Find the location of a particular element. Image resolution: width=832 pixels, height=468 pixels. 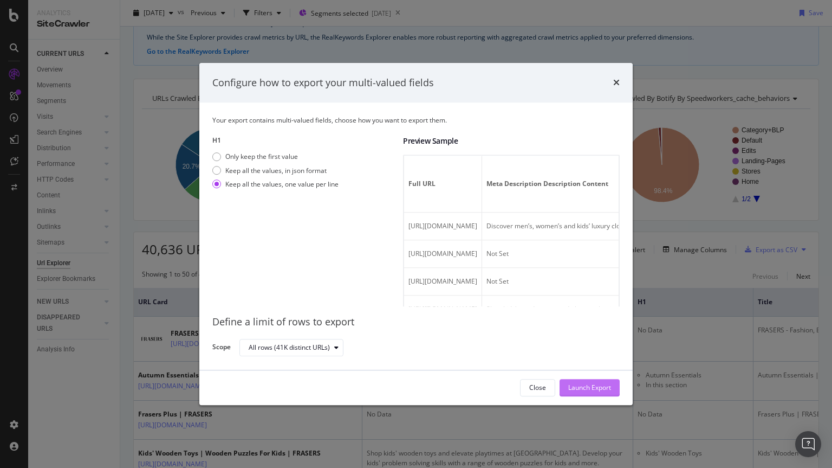

span: https://www.houseoffraser.co.uk/edits/autumn-essentials is located at coordinates (443, 254).